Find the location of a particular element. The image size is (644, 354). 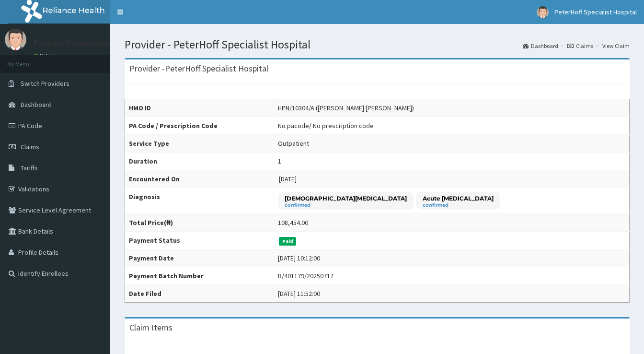

h3: Provider - PeterHoff Specialist Hospital is located at coordinates (199, 69).